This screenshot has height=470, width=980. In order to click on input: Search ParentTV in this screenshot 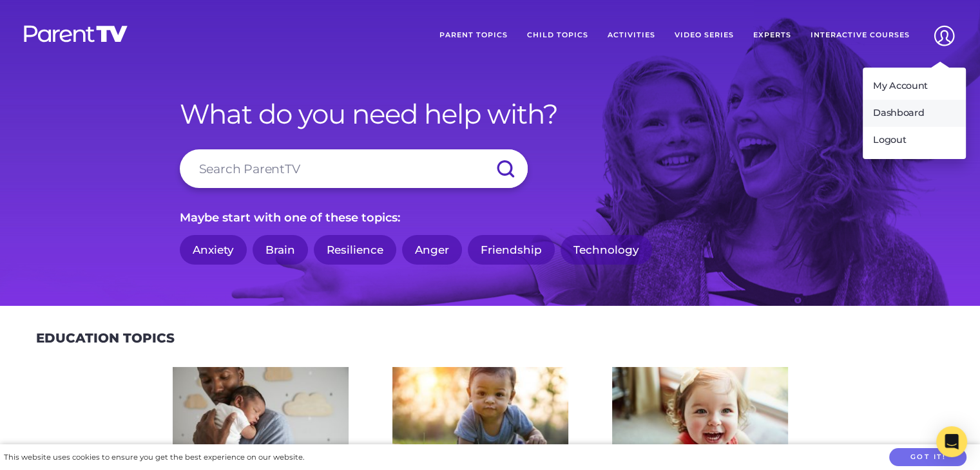, I will do `click(353, 169)`.